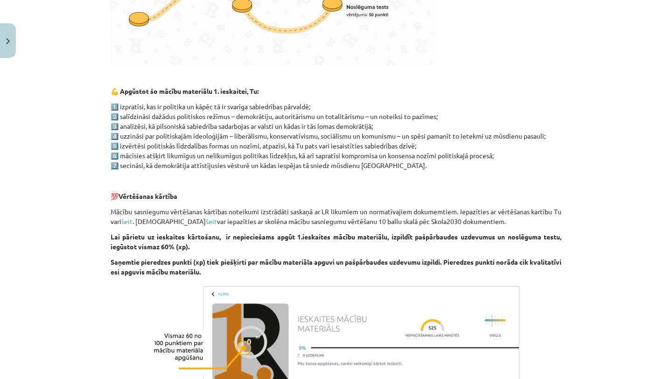 The height and width of the screenshot is (379, 672). I want to click on p: 1️⃣ izpratīsi, kas ir politika un kāpēc tā ir svarīga sabiedrības pārvaldē; 2️⃣ salīdzināsi dažād..., so click(336, 136).